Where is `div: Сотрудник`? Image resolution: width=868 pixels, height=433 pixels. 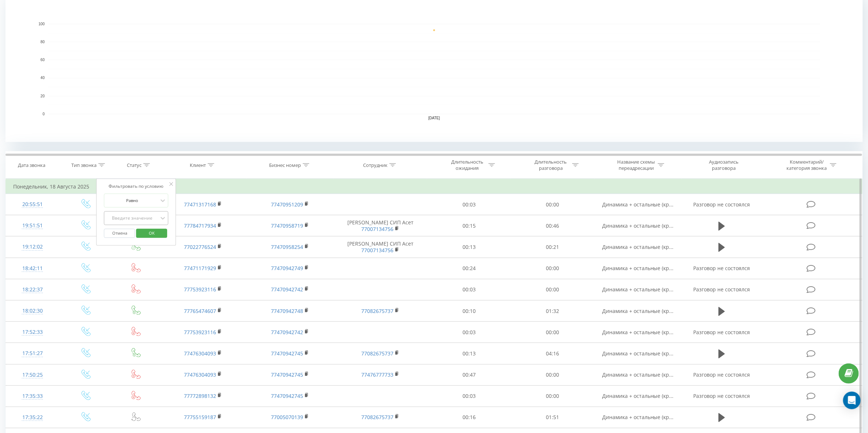
div: Сотрудник is located at coordinates (376, 165).